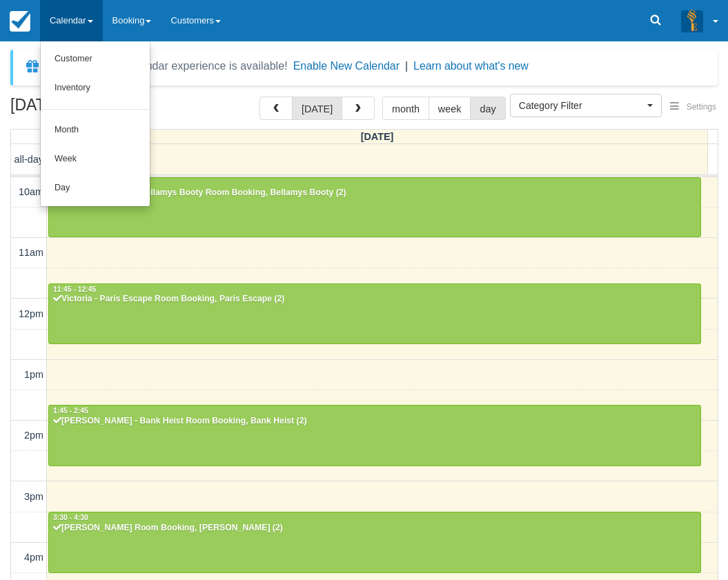  I want to click on div: Victoria - Paris Escape Room Booking, Paris Escape (2), so click(375, 299).